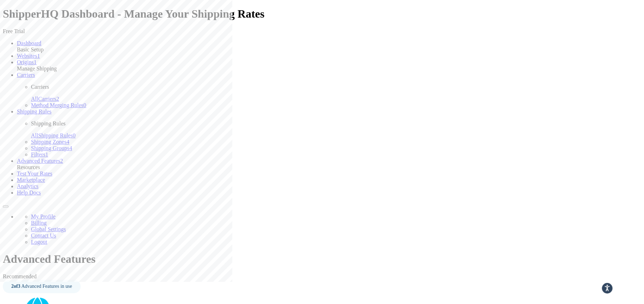 The height and width of the screenshot is (304, 644). What do you see at coordinates (329, 193) in the screenshot?
I see `li: Help Docs` at bounding box center [329, 193].